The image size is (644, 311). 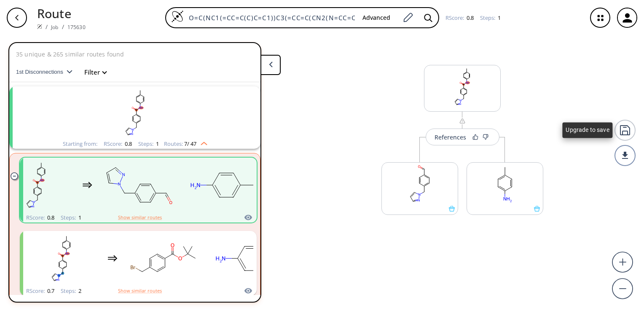 I want to click on a: Job, so click(x=55, y=27).